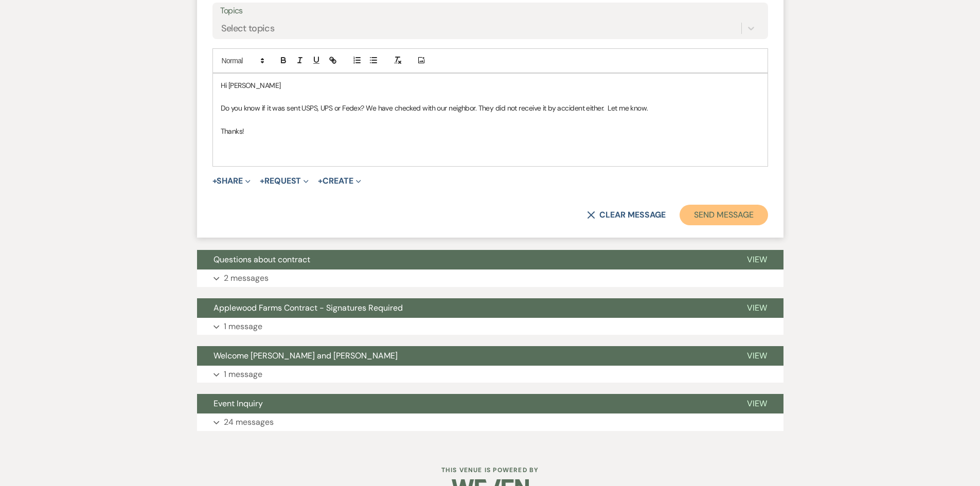  What do you see at coordinates (626, 215) in the screenshot?
I see `button: Clear message` at bounding box center [626, 215].